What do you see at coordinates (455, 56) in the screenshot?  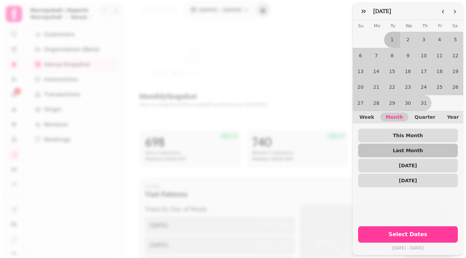 I see `button: Saturday, July 12th, 2025, selected` at bounding box center [455, 56].